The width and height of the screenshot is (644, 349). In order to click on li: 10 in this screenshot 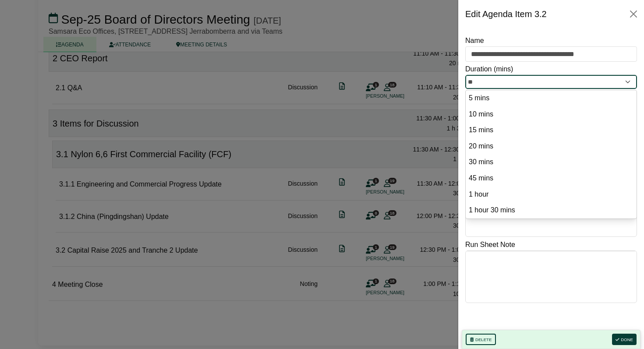, I will do `click(551, 114)`.